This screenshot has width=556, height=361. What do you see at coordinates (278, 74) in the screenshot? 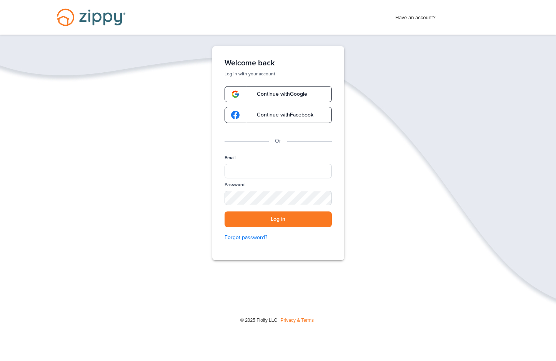
I see `p: Log in with your account.` at bounding box center [278, 74].